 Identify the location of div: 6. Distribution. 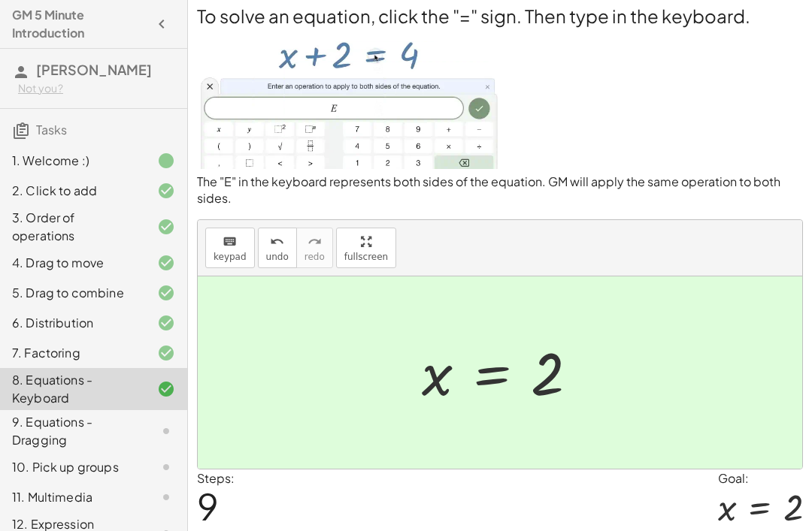
(72, 323).